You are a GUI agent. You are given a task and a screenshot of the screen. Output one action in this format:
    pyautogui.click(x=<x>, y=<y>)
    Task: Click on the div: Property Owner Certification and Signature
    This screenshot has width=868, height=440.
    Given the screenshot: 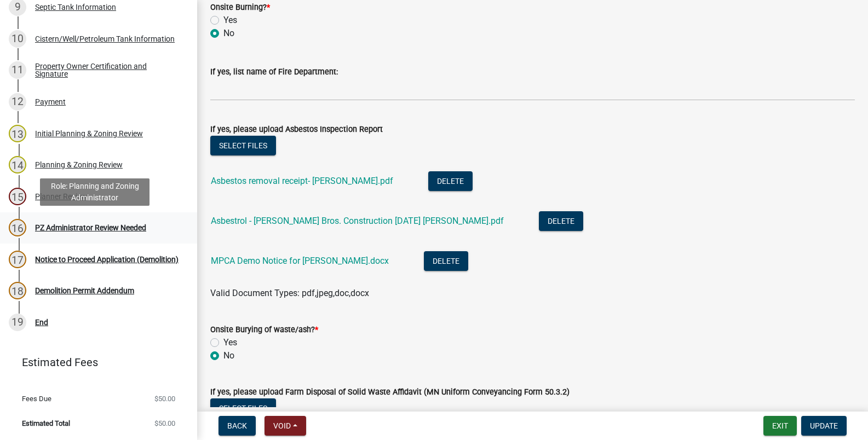 What is the action you would take?
    pyautogui.click(x=107, y=70)
    